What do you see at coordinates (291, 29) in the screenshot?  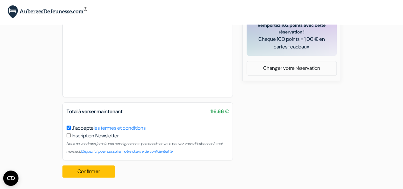 I see `span: Remportez 102 points avec cette réservation !` at bounding box center [291, 29].